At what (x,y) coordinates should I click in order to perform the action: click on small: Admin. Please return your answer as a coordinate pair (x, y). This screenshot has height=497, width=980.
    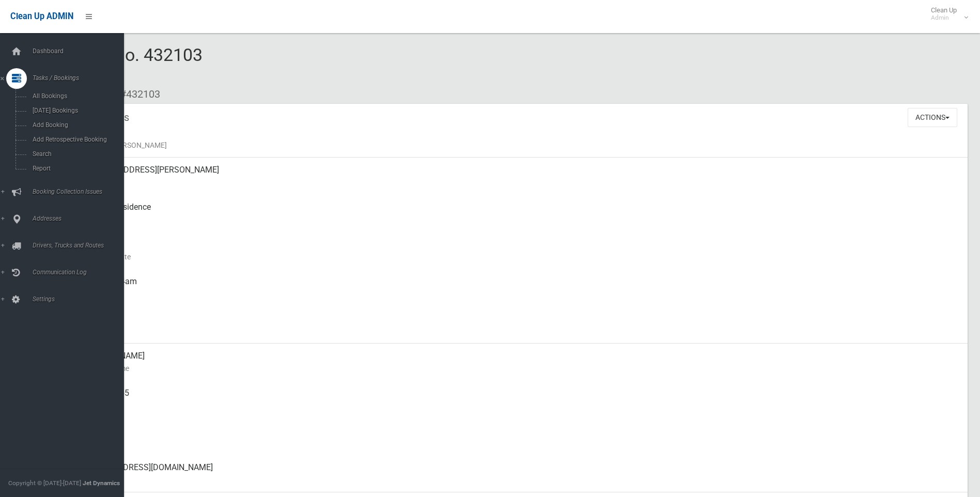
    Looking at the image, I should click on (944, 17).